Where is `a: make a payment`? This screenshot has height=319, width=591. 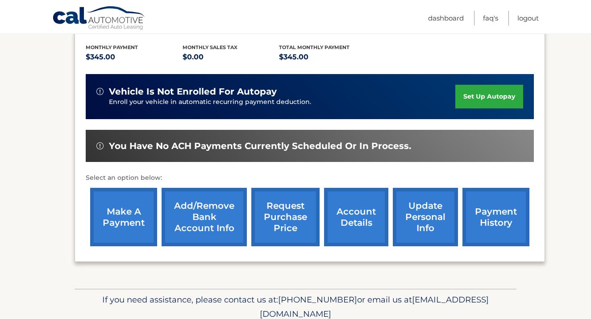
a: make a payment is located at coordinates (124, 217).